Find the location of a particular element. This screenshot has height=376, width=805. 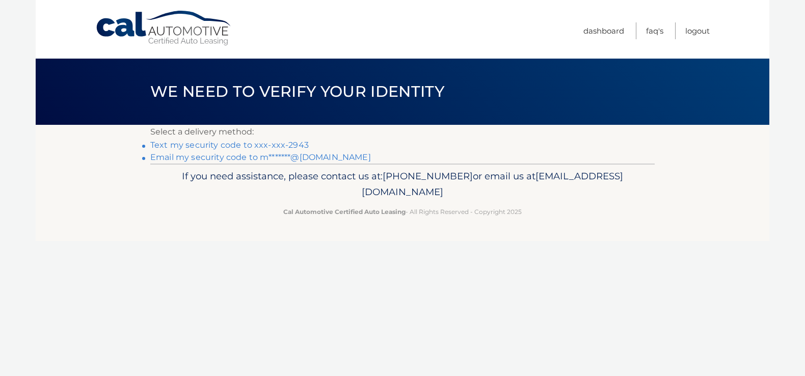

a: Dashboard is located at coordinates (604, 31).